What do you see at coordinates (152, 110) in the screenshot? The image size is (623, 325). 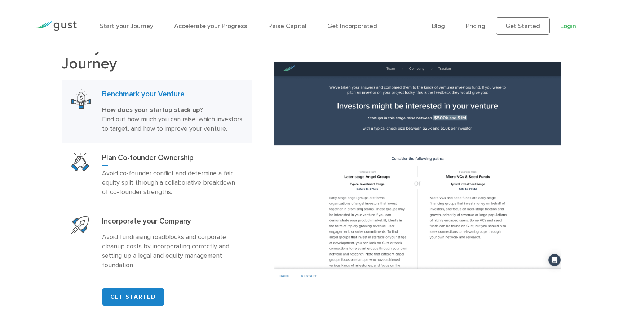 I see `strong: How does your startup stack up?` at bounding box center [152, 110].